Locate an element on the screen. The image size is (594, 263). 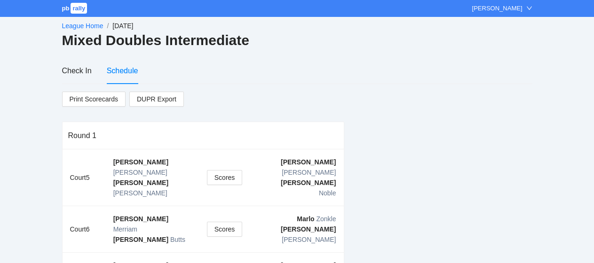
div: Round 1 is located at coordinates (203, 135).